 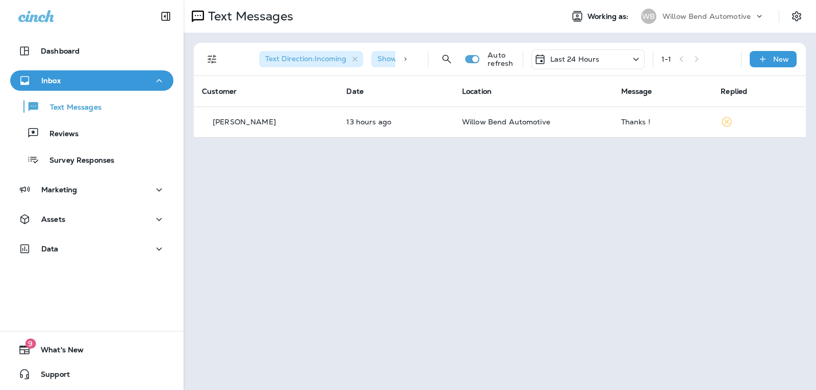 I want to click on span: Location, so click(x=477, y=91).